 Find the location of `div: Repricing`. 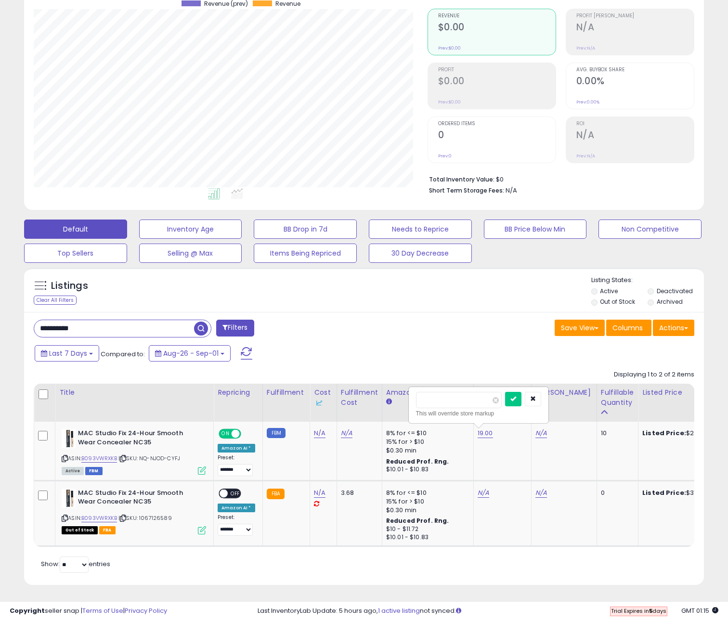

div: Repricing is located at coordinates (238, 393).